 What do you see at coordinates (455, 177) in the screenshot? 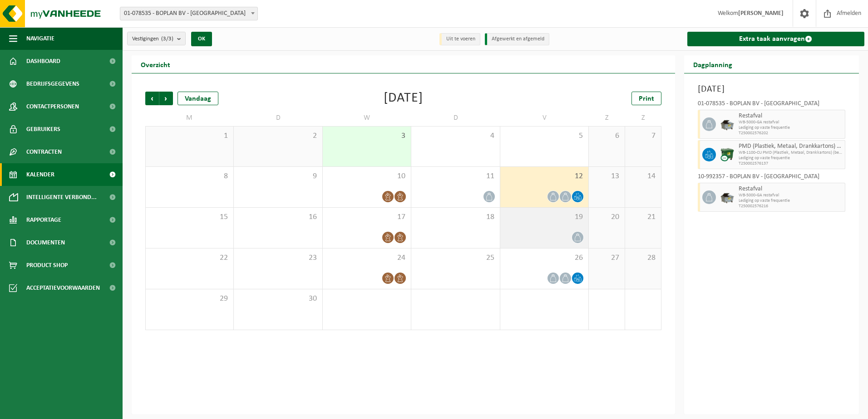
I see `span: 11` at bounding box center [455, 177].